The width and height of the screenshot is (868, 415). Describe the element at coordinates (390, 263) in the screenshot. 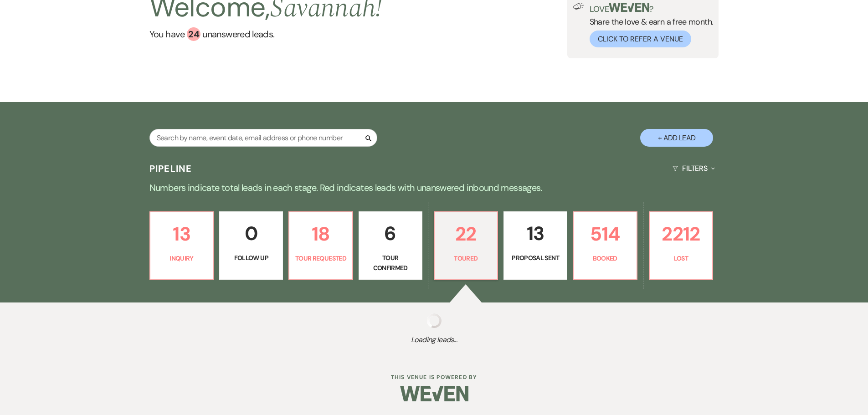

I see `p: Tour Confirmed` at that location.